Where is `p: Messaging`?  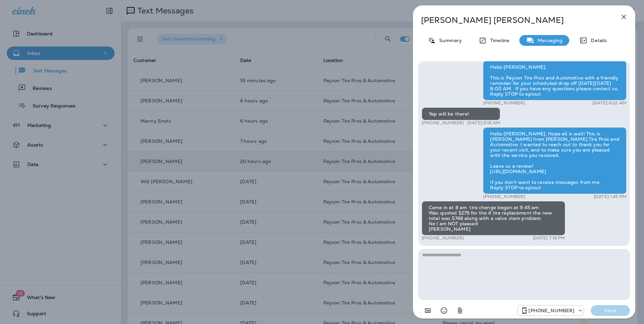 p: Messaging is located at coordinates (548, 41).